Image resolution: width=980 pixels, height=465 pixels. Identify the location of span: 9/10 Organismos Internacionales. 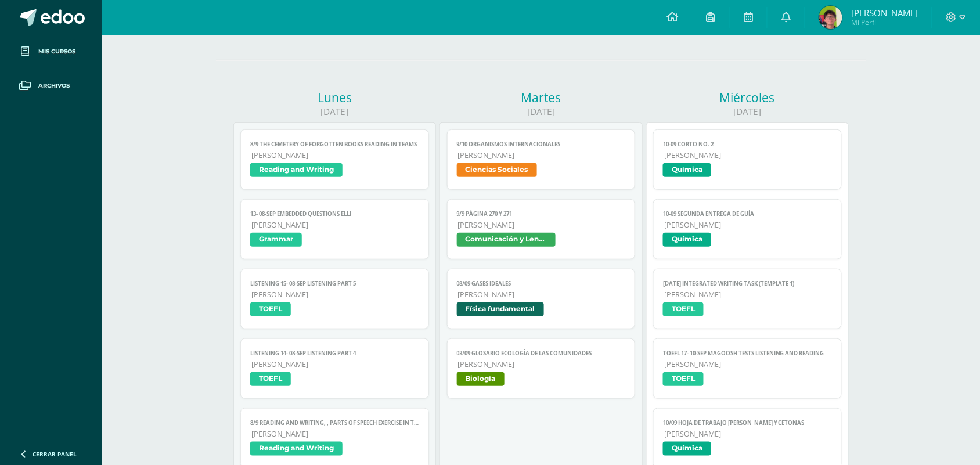
(541, 144).